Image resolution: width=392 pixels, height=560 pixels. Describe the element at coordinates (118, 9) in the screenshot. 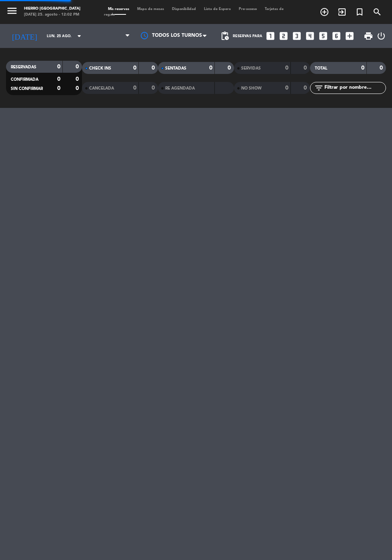

I see `span: Mis reservas` at that location.